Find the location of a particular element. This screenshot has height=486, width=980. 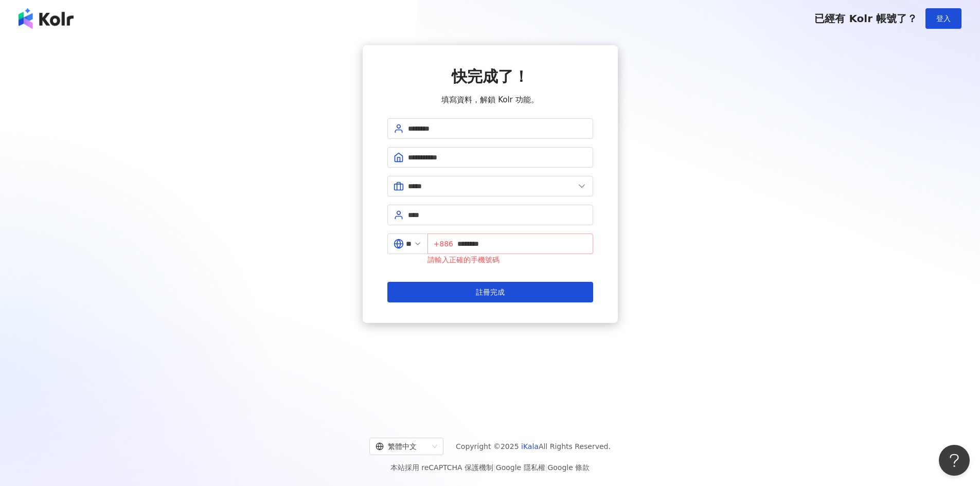

span: +886 is located at coordinates (444, 244).